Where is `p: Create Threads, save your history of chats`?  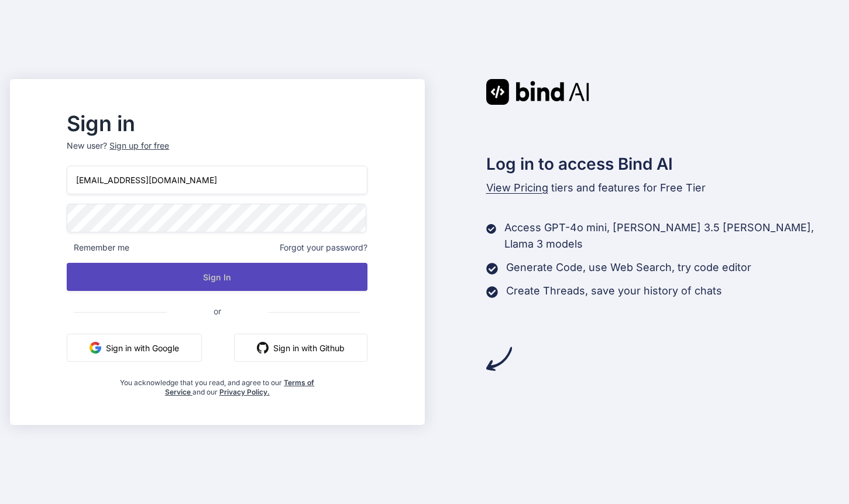 p: Create Threads, save your history of chats is located at coordinates (614, 291).